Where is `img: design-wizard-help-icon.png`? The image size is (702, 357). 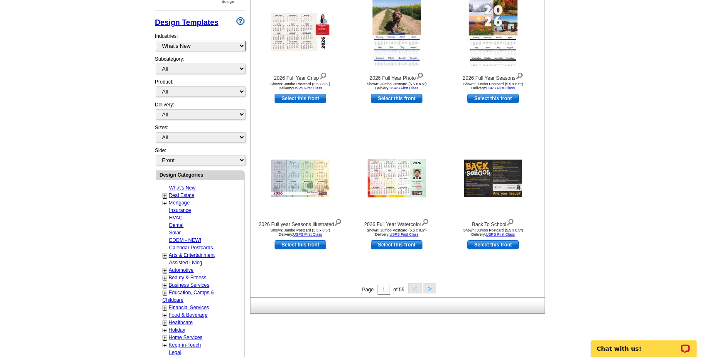
img: design-wizard-help-icon.png is located at coordinates (241, 21).